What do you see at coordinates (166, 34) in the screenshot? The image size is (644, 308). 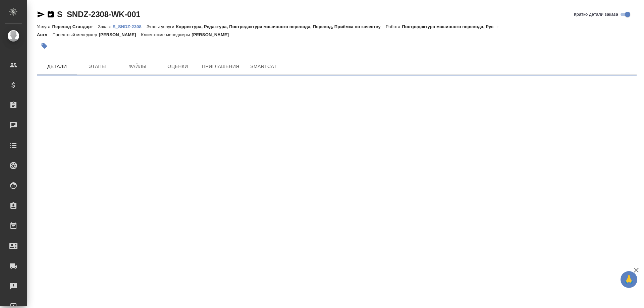 I see `p: Клиентские менеджеры` at bounding box center [166, 34].